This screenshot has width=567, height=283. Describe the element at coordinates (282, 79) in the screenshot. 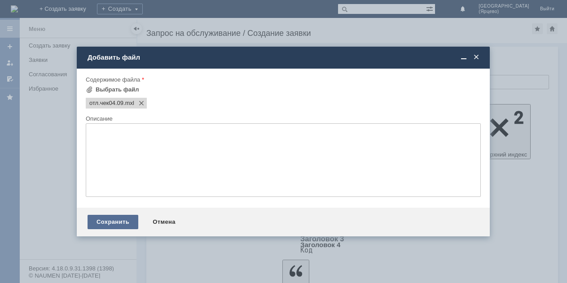

I see `div: Содержимое файла` at that location.